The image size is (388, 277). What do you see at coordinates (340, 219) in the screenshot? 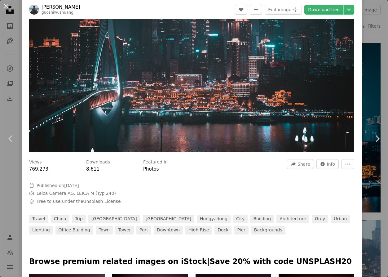
I see `a: urban` at bounding box center [340, 219].